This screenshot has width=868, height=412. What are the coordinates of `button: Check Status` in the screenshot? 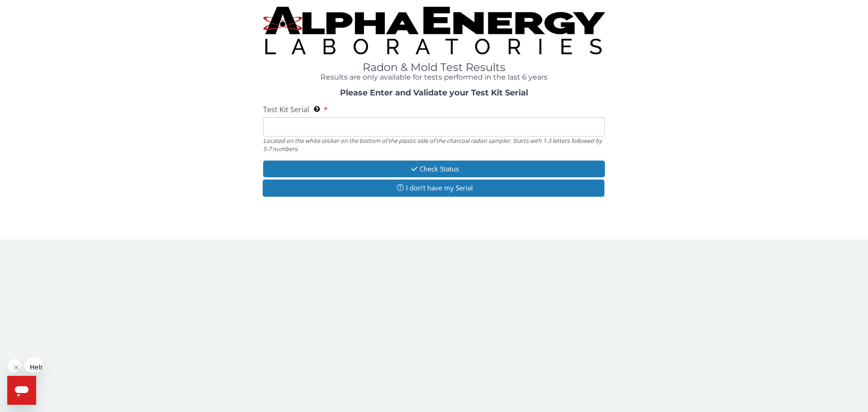 It's located at (434, 169).